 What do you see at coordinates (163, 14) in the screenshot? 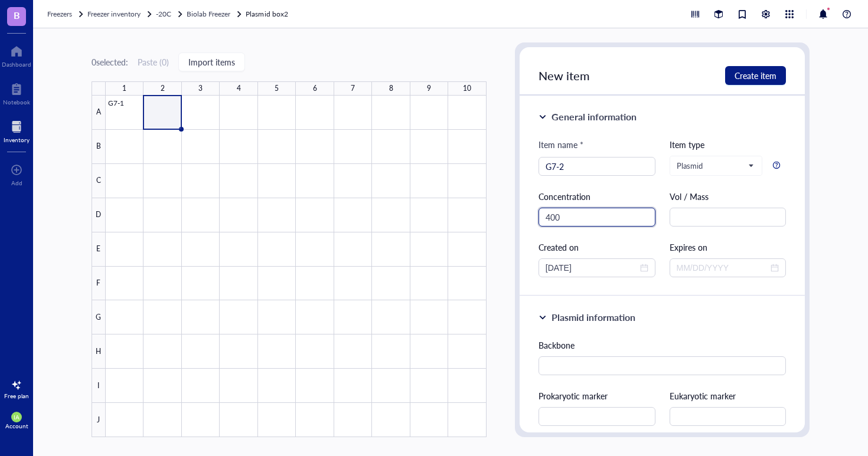
I see `span: -20C` at bounding box center [163, 14].